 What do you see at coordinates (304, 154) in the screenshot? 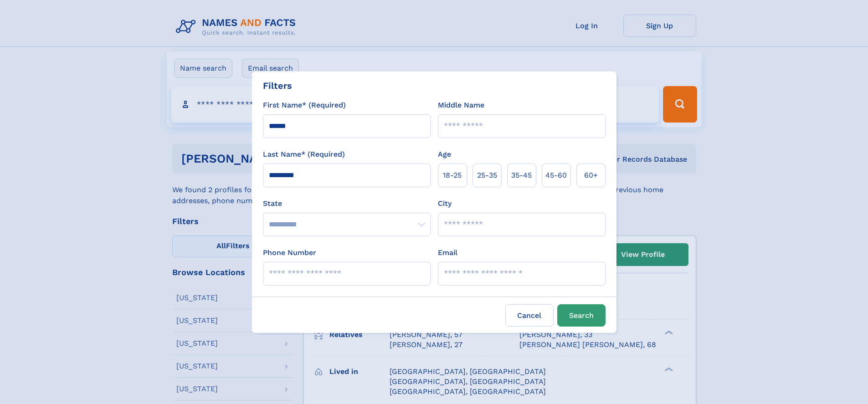
I see `label: Last Name* (Required)` at bounding box center [304, 154].